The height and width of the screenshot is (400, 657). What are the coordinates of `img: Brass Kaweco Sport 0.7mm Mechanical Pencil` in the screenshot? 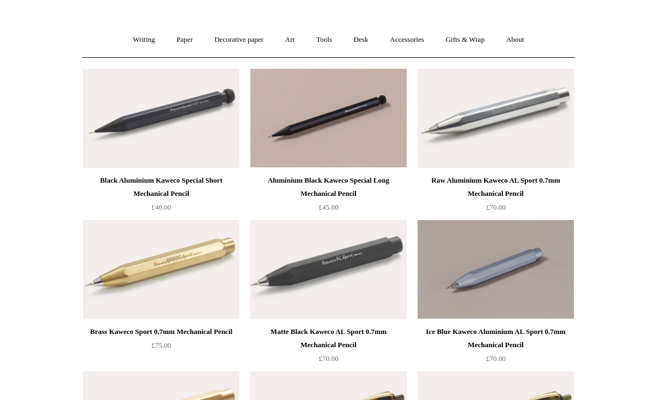 It's located at (161, 269).